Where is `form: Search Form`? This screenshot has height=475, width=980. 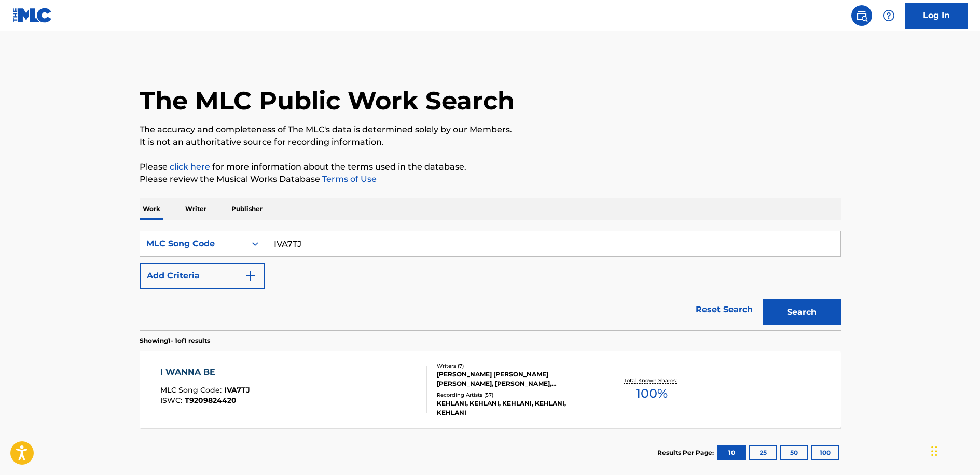 form: Search Form is located at coordinates (490, 280).